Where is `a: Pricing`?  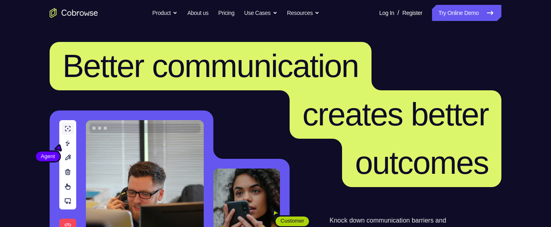 a: Pricing is located at coordinates (226, 13).